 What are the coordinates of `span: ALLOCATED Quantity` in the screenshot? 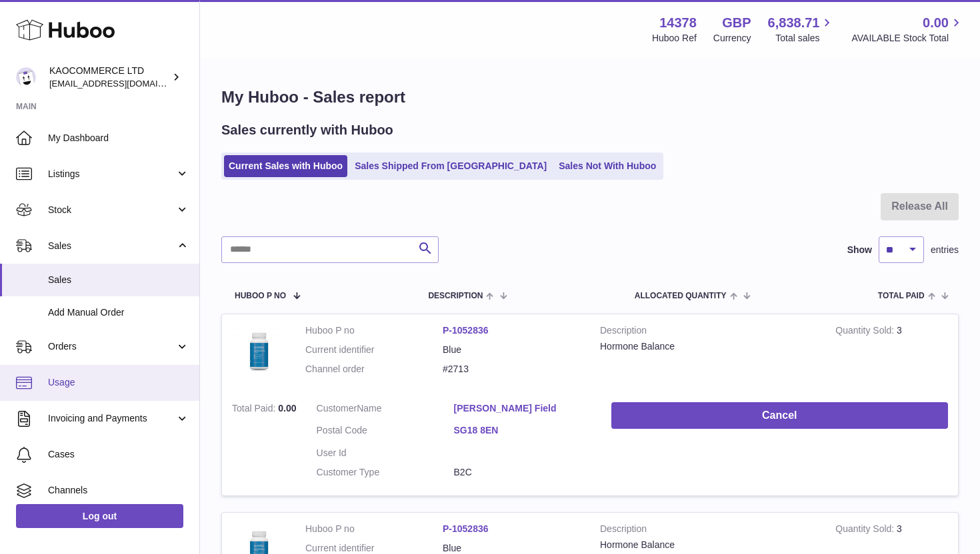 It's located at (680, 296).